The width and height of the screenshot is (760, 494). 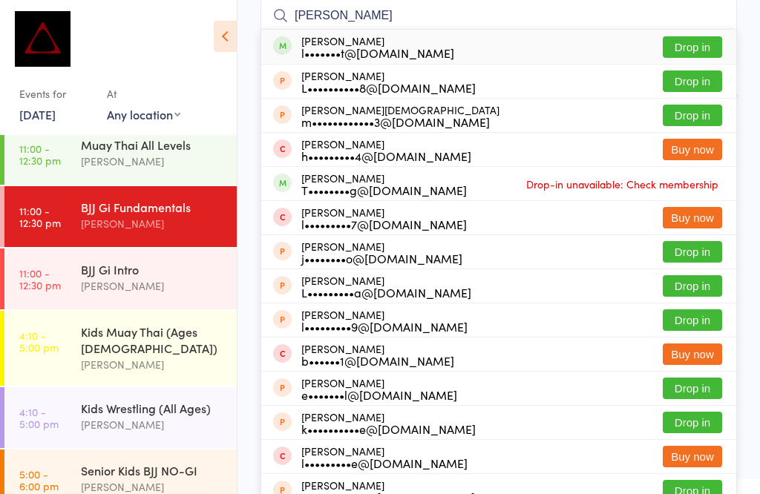 What do you see at coordinates (152, 145) in the screenshot?
I see `div: Muay Thai All Levels` at bounding box center [152, 145].